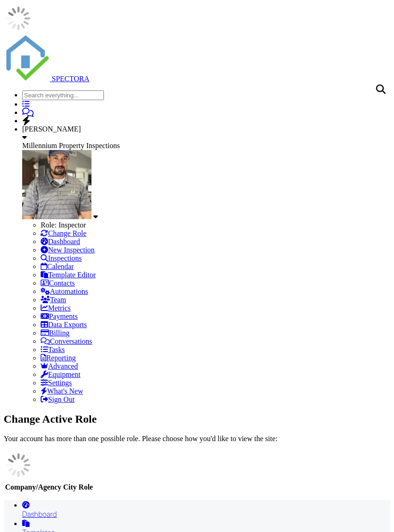 The image size is (394, 532). What do you see at coordinates (196, 419) in the screenshot?
I see `h2: Change Active Role` at bounding box center [196, 419].